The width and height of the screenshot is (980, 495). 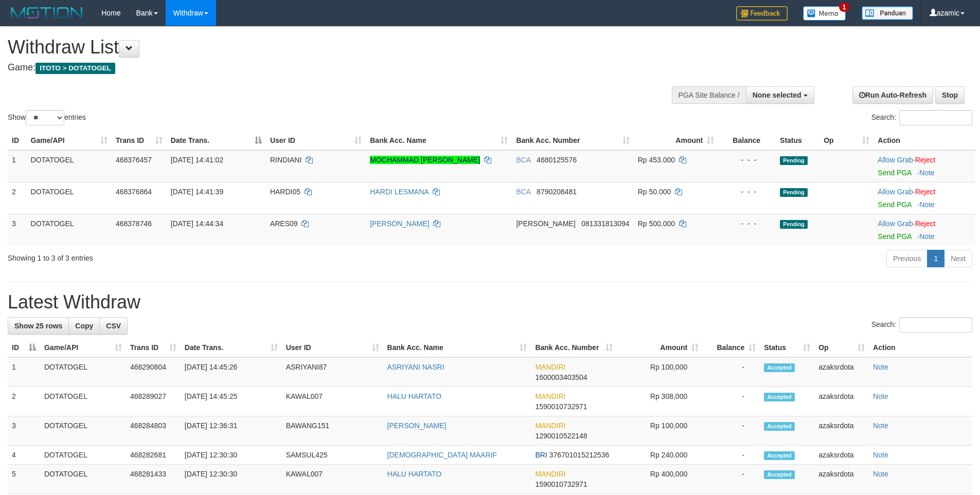 I want to click on img: Button%20Memo.svg, so click(x=824, y=13).